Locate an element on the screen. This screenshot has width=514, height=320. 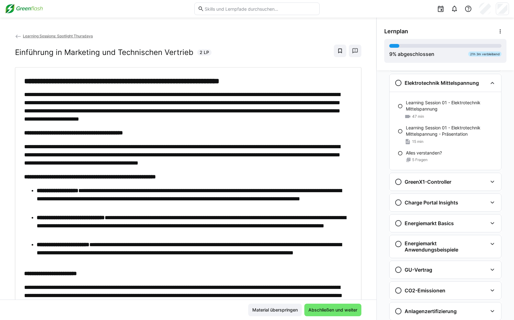
h3: CO2-Emissionen is located at coordinates (425, 290).